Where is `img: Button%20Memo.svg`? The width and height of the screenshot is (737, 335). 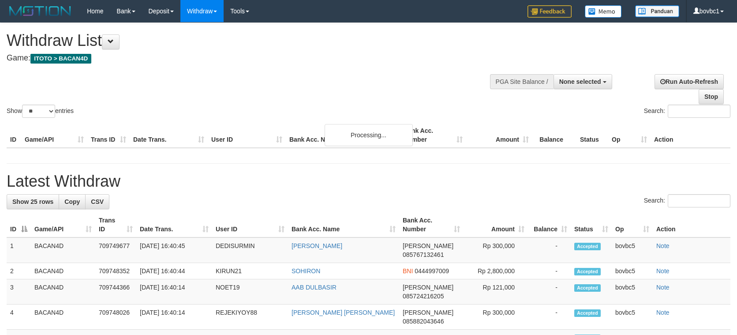
img: Button%20Memo.svg is located at coordinates (603, 11).